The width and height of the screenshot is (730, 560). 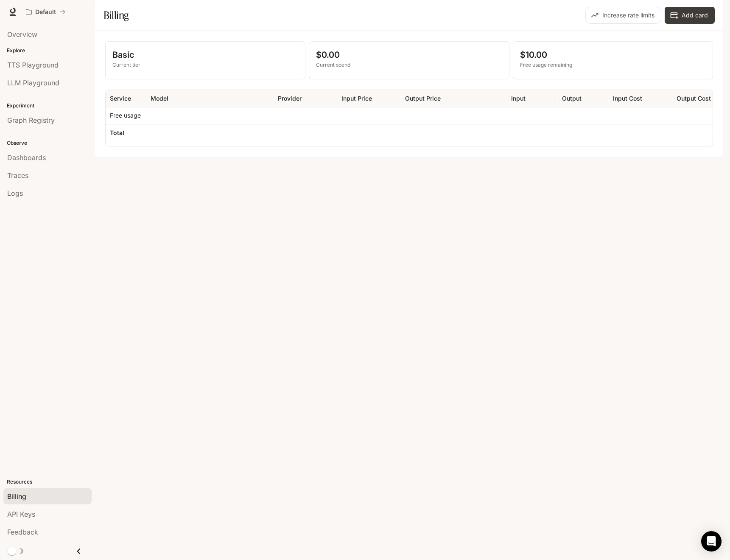 What do you see at coordinates (423, 98) in the screenshot?
I see `div: Output Price` at bounding box center [423, 98].